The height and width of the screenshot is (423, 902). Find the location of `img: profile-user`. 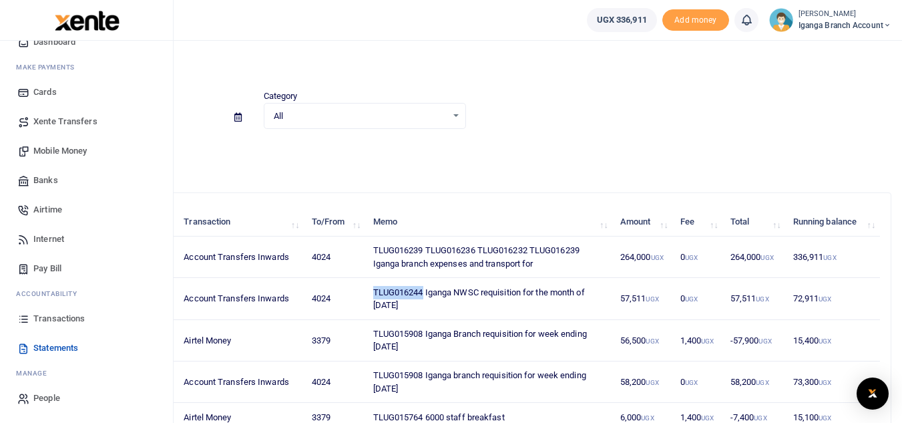

img: profile-user is located at coordinates (781, 20).